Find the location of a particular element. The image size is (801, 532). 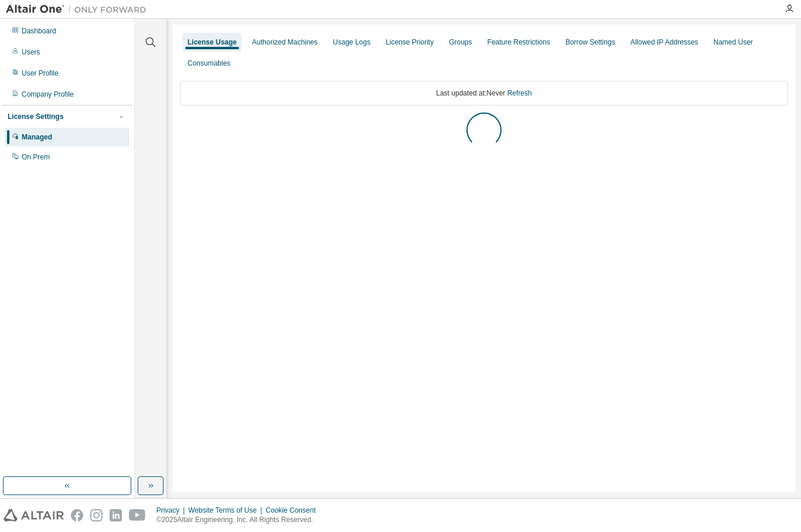

div: Users is located at coordinates (30, 52).